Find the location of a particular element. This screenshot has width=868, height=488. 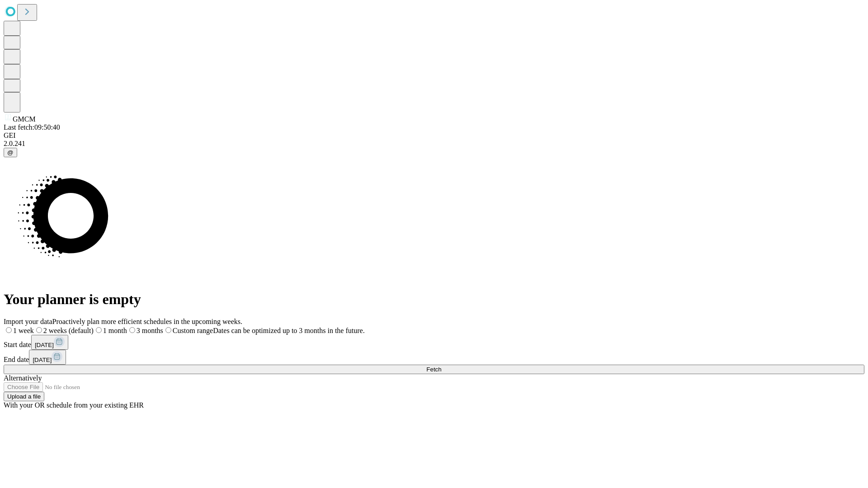

input: Custom rangeDates can be optimized up to 3 months in the future. is located at coordinates (168, 330).